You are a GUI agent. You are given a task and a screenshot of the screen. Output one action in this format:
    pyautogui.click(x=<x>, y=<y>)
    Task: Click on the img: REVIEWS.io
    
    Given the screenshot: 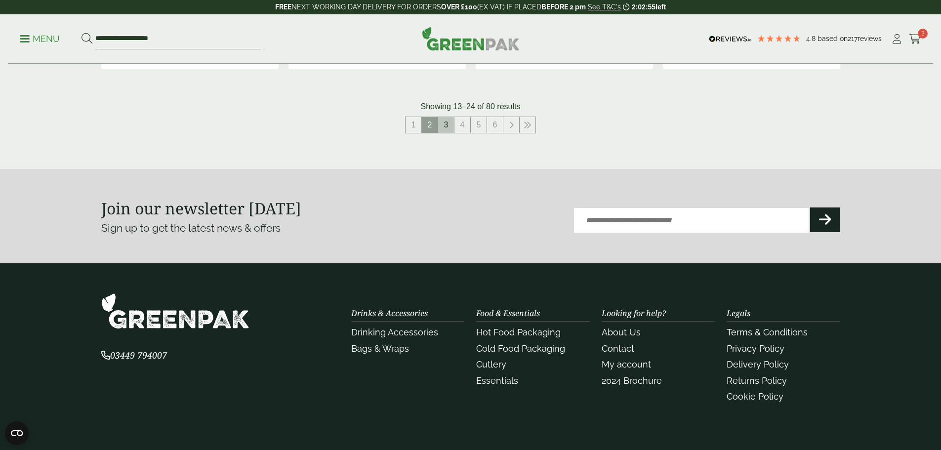 What is the action you would take?
    pyautogui.click(x=730, y=39)
    